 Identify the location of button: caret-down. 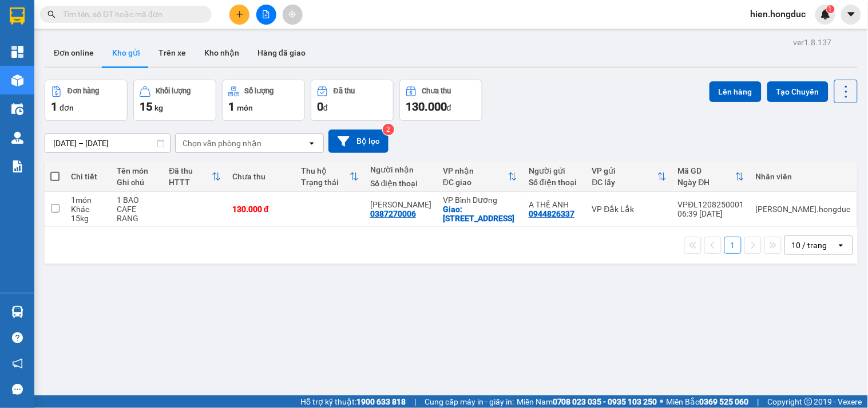
(851, 14).